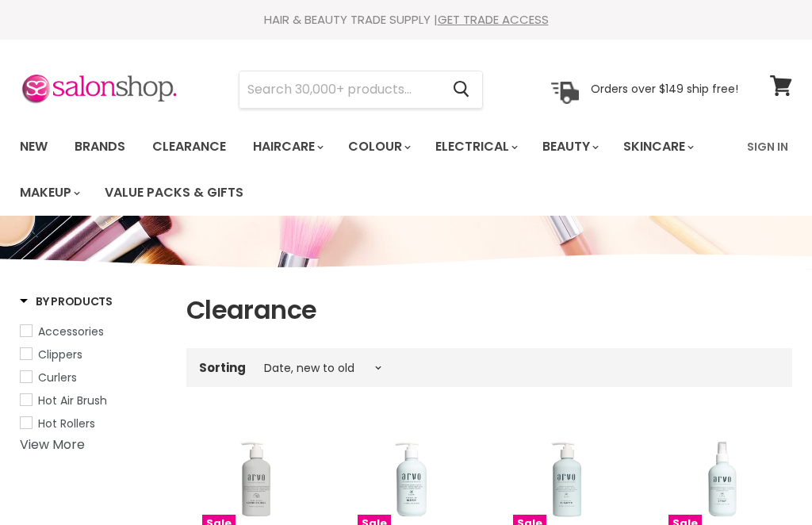 The width and height of the screenshot is (812, 525). Describe the element at coordinates (361, 90) in the screenshot. I see `form: Product` at that location.